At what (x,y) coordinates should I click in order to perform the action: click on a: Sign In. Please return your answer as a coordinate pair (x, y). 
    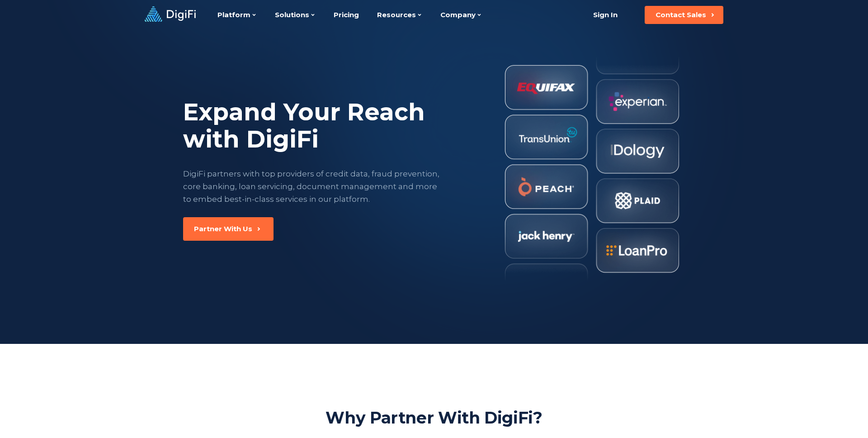
    Looking at the image, I should click on (605, 15).